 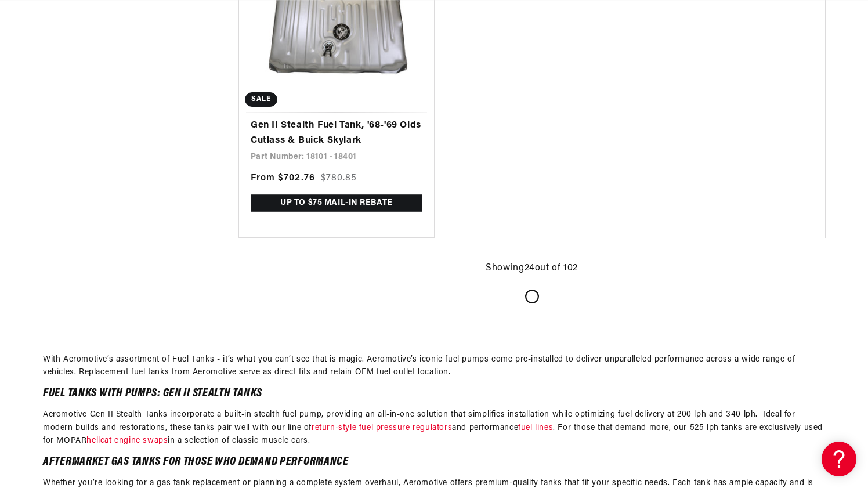 What do you see at coordinates (434, 366) in the screenshot?
I see `p: With Aeromotive’s assortment of Fuel Tanks - it’s what you can’t see that is magic. Aeromotive’s ...` at bounding box center [434, 366].